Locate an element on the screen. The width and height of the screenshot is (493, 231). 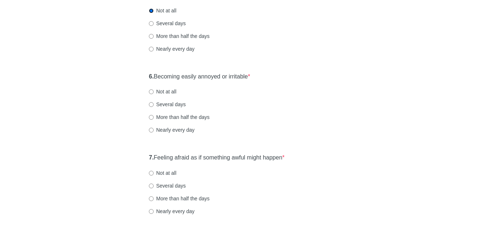
strong: 7. is located at coordinates (151, 157).